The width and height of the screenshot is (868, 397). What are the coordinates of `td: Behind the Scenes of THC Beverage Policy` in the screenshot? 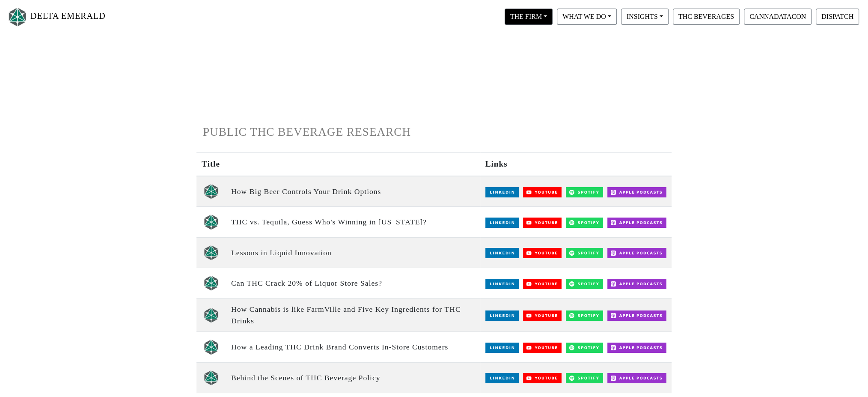 It's located at (353, 377).